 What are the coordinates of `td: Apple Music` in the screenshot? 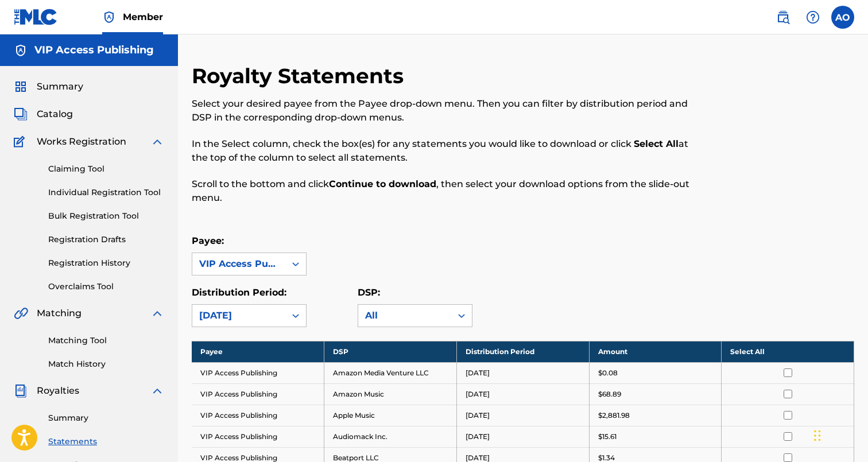 It's located at (390, 415).